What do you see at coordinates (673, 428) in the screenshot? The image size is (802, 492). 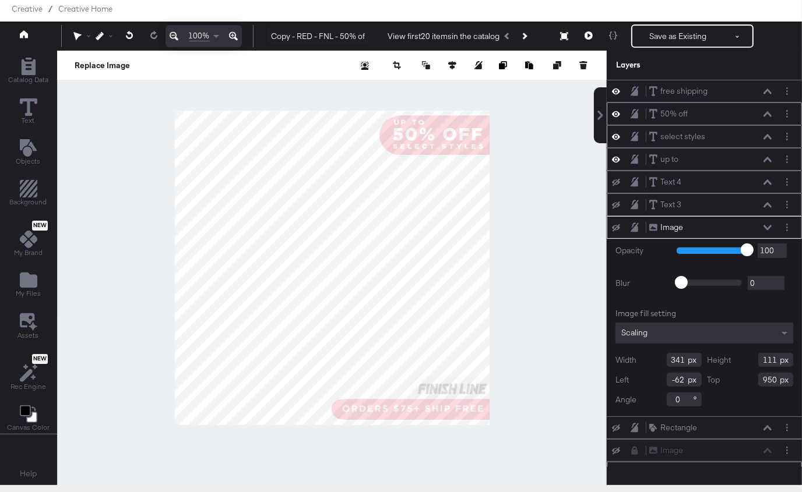 I see `button: Rectangle` at bounding box center [673, 428].